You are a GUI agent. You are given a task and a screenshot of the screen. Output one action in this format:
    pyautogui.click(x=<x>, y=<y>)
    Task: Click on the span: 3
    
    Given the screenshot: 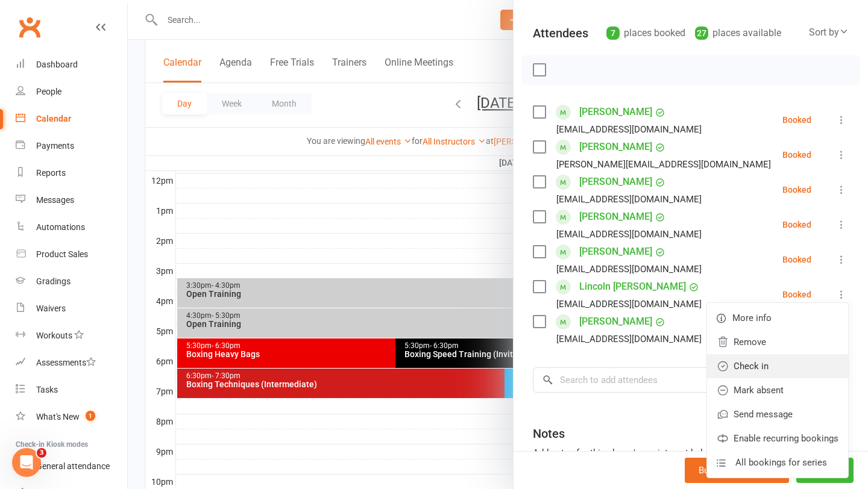 What is the action you would take?
    pyautogui.click(x=42, y=453)
    